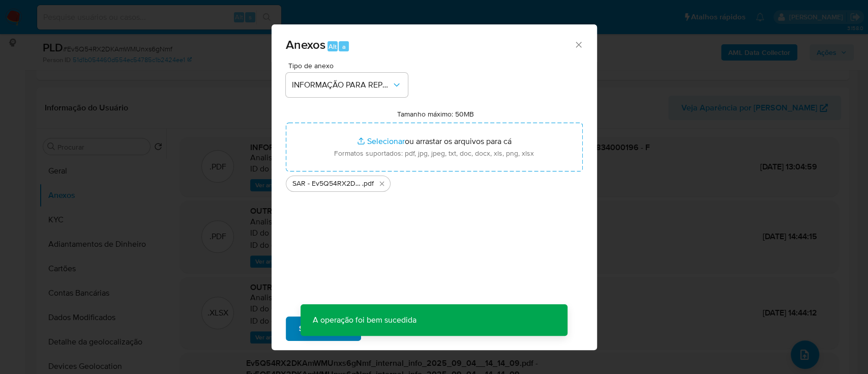 This screenshot has height=374, width=868. I want to click on button: Subir arquivo, so click(324, 329).